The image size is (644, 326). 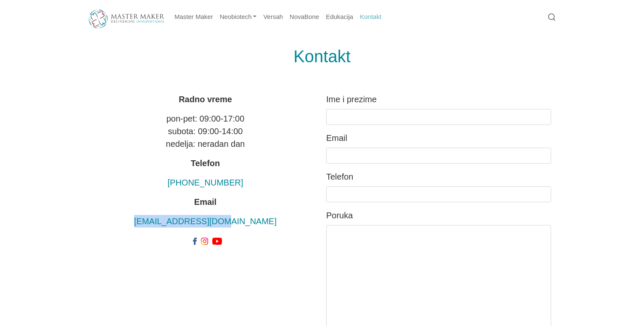 What do you see at coordinates (238, 17) in the screenshot?
I see `a: Neobiotech` at bounding box center [238, 17].